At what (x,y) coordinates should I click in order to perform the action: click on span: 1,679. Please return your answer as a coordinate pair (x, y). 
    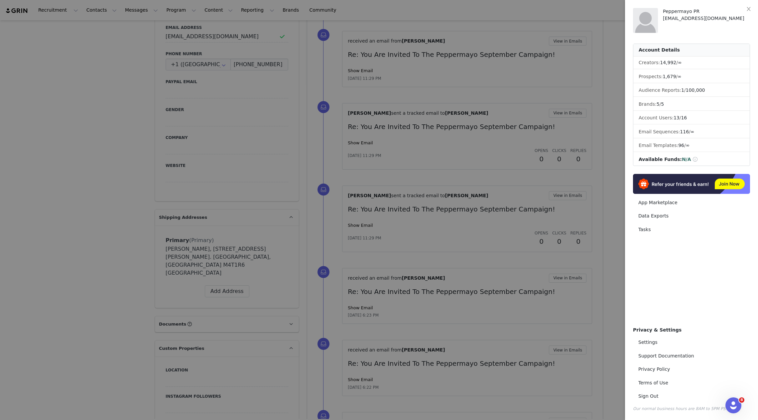
    Looking at the image, I should click on (669, 76).